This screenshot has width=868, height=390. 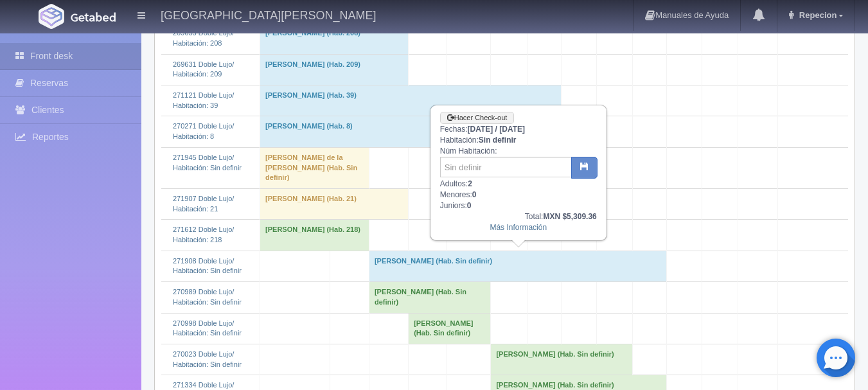 I want to click on div: Fechas: Habitación: Núm Habitación: Adultos: Menores: Juniors:, so click(x=519, y=172).